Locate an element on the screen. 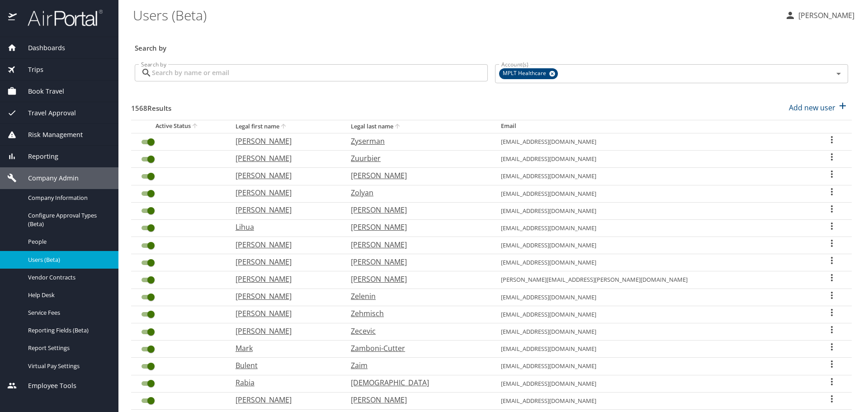 This screenshot has height=412, width=868. th: Legal first name is located at coordinates (286, 126).